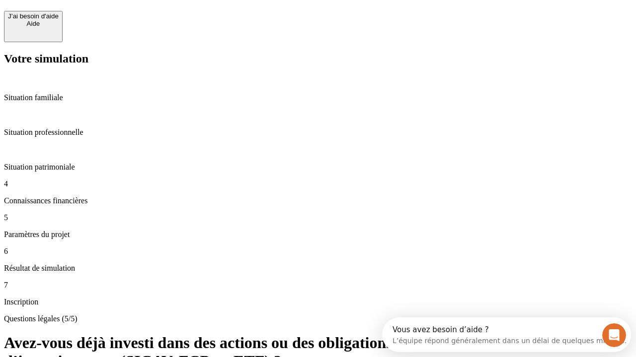 The height and width of the screenshot is (357, 636). Describe the element at coordinates (127, 21) in the screenshot. I see `div: L’équipe répond généralement dans un délai de quelques minutes.` at that location.